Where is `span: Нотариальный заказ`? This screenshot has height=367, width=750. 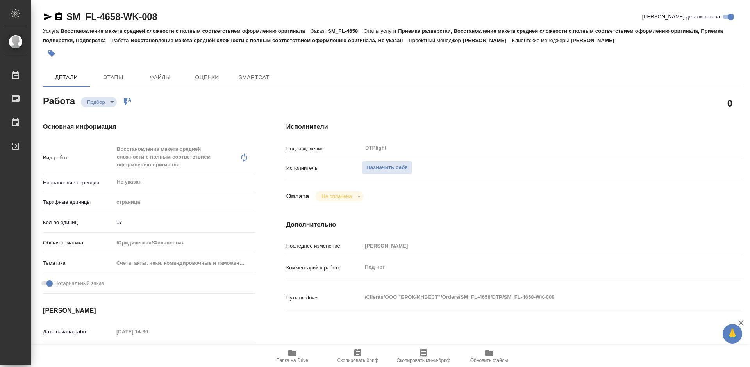
span: Нотариальный заказ is located at coordinates (79, 284).